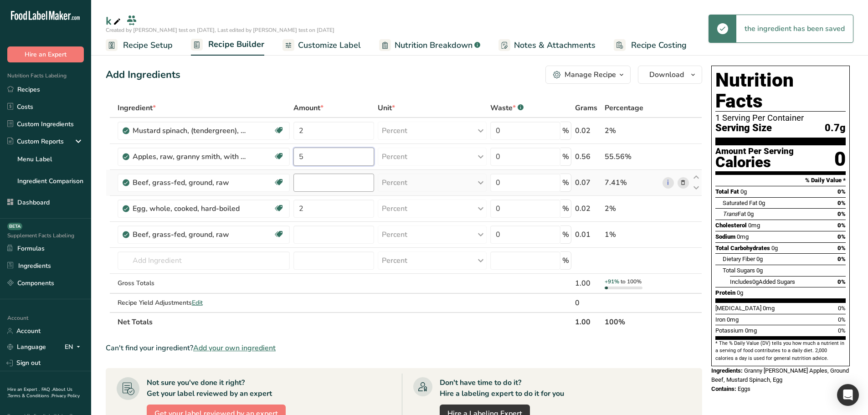 Image resolution: width=868 pixels, height=415 pixels. I want to click on span: Contains:, so click(724, 388).